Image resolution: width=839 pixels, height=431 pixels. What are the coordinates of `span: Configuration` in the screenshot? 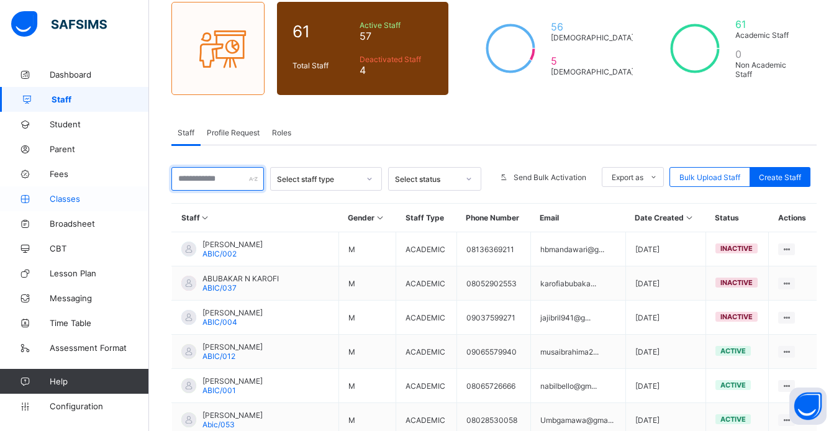 It's located at (99, 406).